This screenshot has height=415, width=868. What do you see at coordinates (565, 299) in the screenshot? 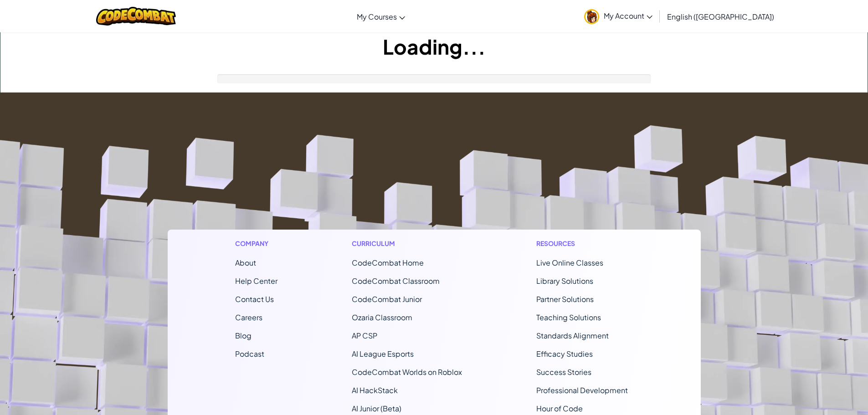
I see `a: Partner Solutions` at bounding box center [565, 299].